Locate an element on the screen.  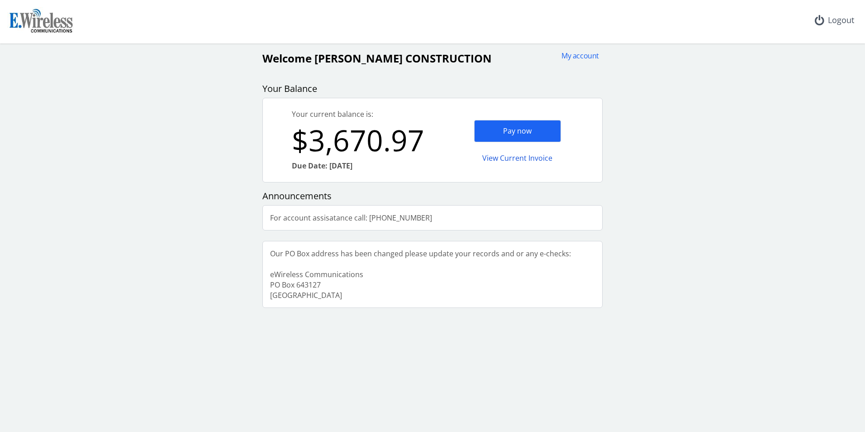
div: Pay now is located at coordinates (518, 131).